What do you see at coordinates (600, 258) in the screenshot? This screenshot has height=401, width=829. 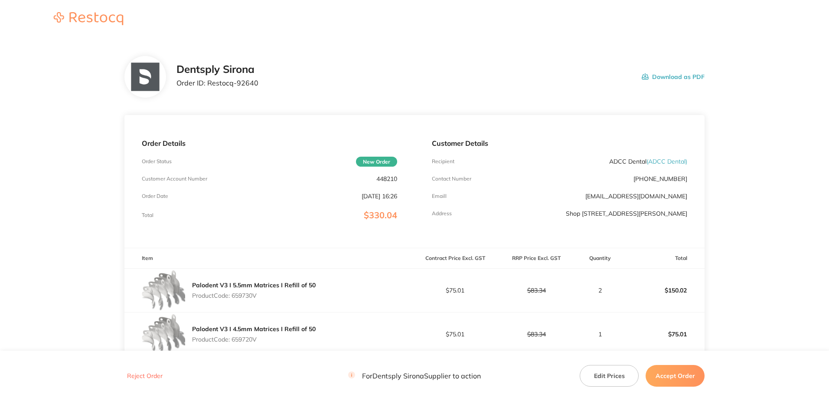 I see `th: Quantity` at bounding box center [600, 258].